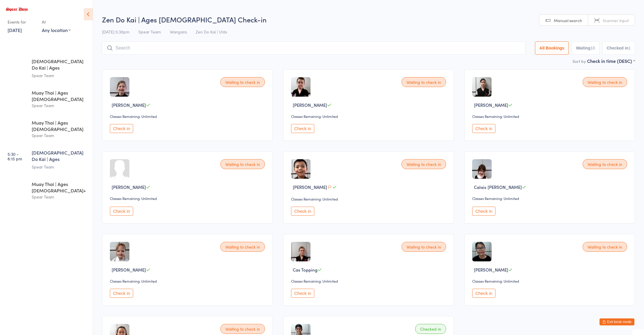 The height and width of the screenshot is (335, 644). Describe the element at coordinates (15, 187) in the screenshot. I see `time: 6:30 - 7:30 pm` at that location.